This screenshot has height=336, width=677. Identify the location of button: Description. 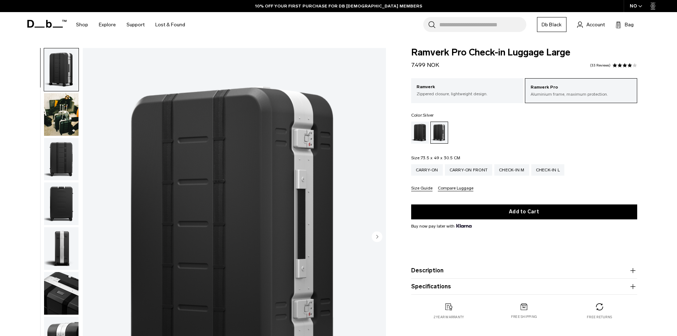
(524, 270).